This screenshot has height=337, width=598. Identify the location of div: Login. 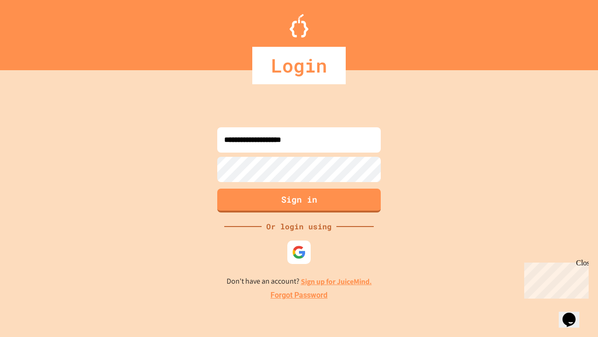
(299, 65).